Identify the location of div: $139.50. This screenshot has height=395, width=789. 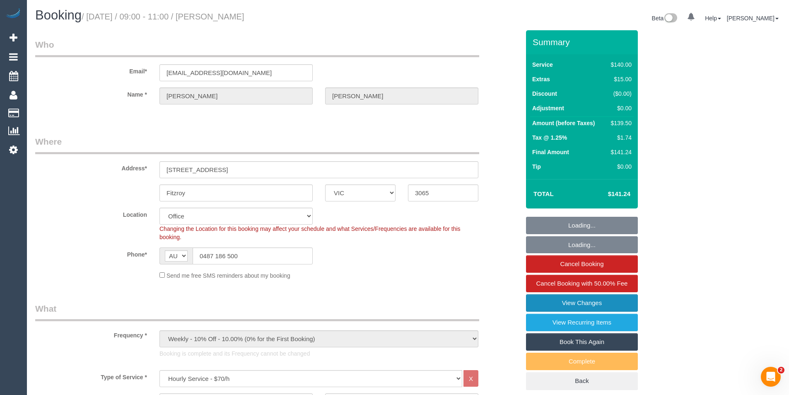
(620, 123).